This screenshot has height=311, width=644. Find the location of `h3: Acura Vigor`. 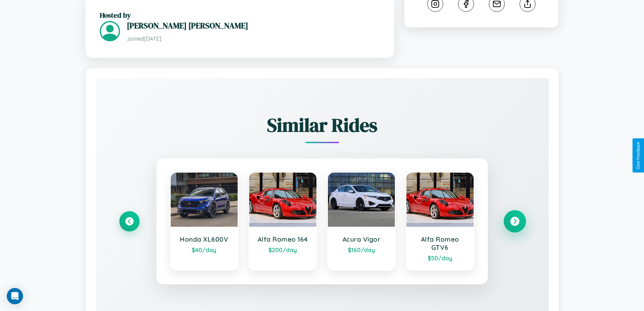

h3: Acura Vigor is located at coordinates (361, 239).